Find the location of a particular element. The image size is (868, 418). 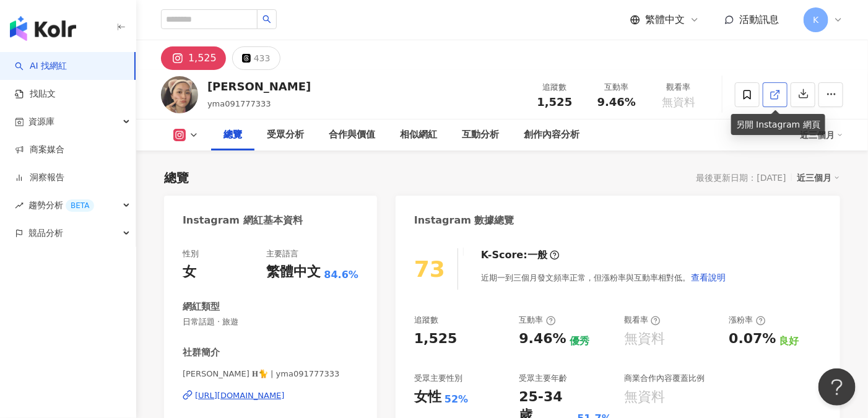

div: 433 is located at coordinates (262, 58).